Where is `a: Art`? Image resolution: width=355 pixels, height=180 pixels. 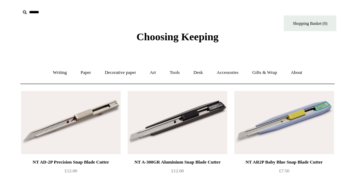
a: Art is located at coordinates (152, 73).